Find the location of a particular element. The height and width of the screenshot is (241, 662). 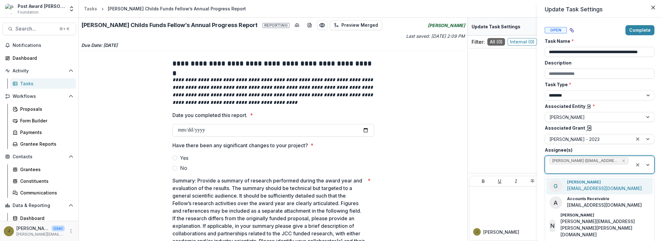

button: View dependent tasks is located at coordinates (572, 30).